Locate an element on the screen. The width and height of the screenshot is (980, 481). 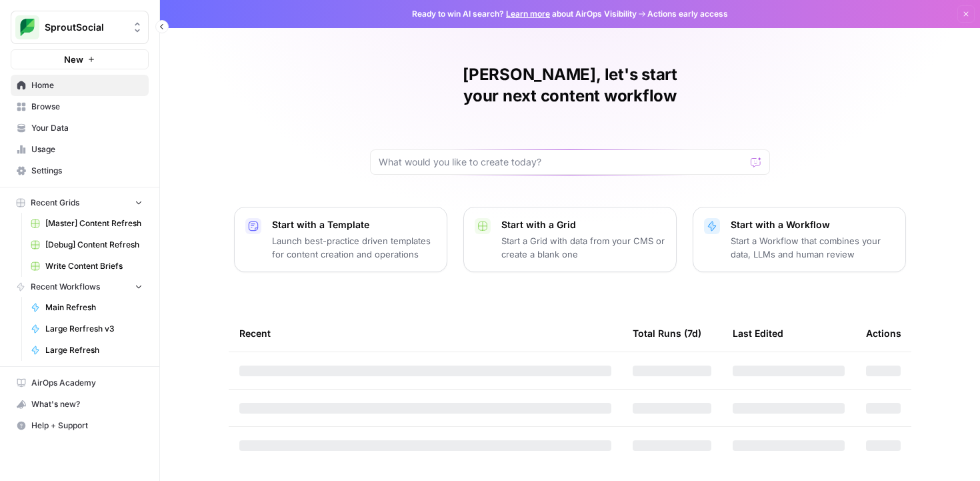
p: Start with a Workflow is located at coordinates (813, 225).